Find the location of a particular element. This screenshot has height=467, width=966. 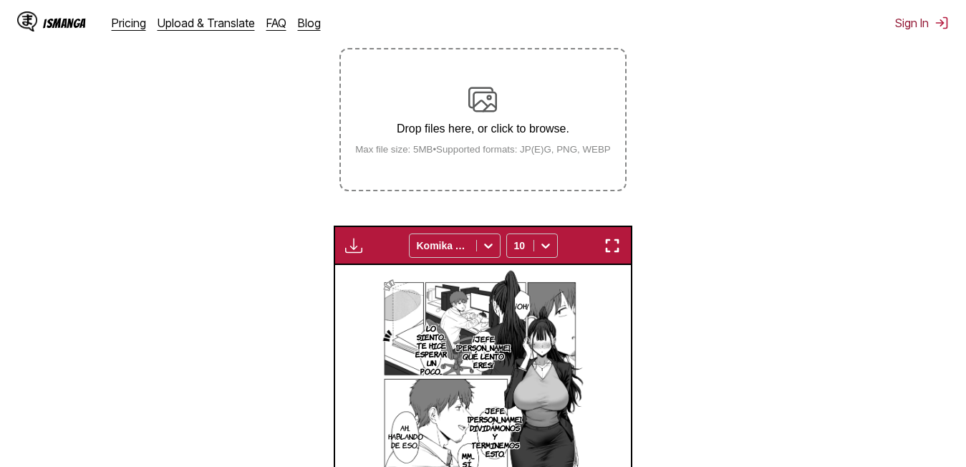

img: Enter fullscreen is located at coordinates (612, 246).